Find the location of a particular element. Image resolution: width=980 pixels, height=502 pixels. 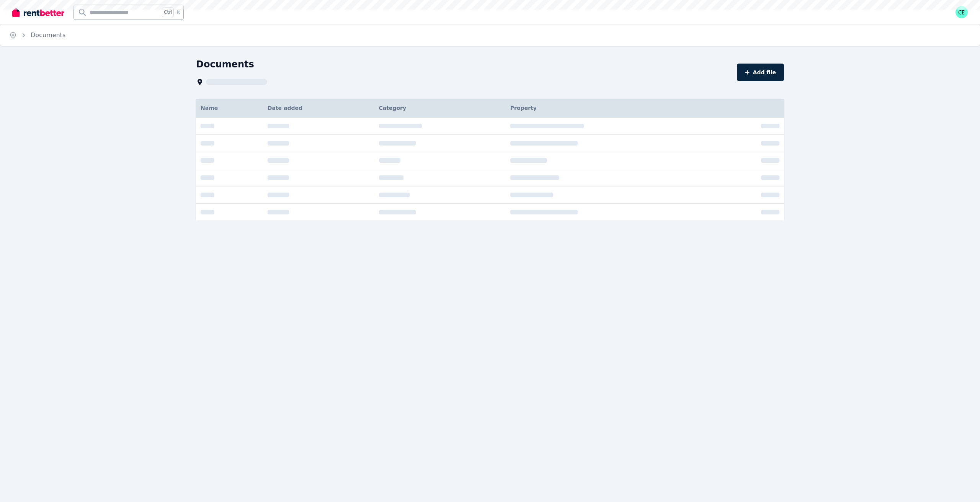

a: Documents is located at coordinates (48, 35).